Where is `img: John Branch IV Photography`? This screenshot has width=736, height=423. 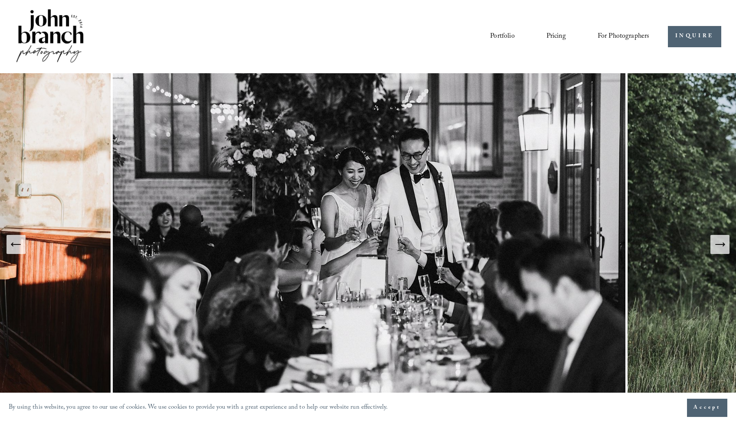 img: John Branch IV Photography is located at coordinates (50, 36).